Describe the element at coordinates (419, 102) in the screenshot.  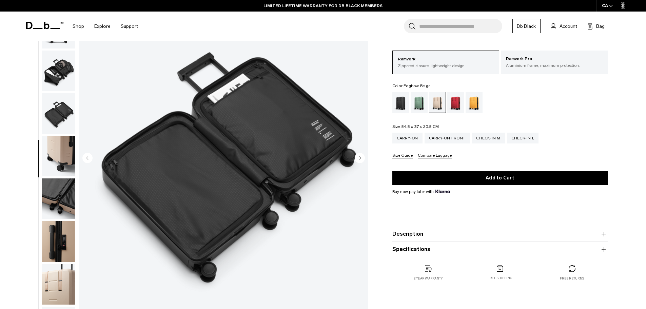
I see `a: Green Ray` at that location.